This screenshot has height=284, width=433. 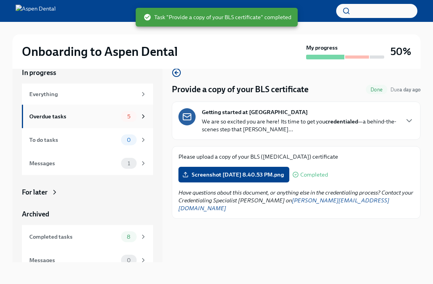 I want to click on em: Have questions about this document, or anything else in the credentialing process? Contact your C..., so click(x=296, y=200).